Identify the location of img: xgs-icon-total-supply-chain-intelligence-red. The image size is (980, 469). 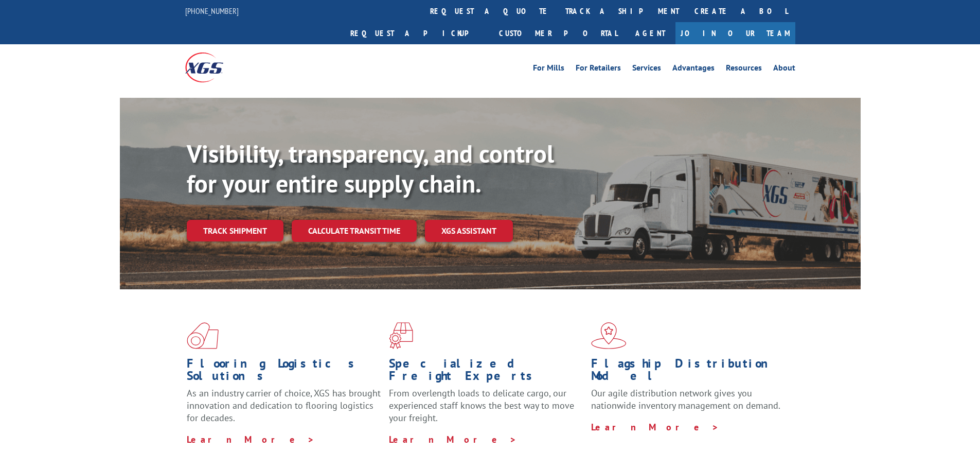
(203, 335).